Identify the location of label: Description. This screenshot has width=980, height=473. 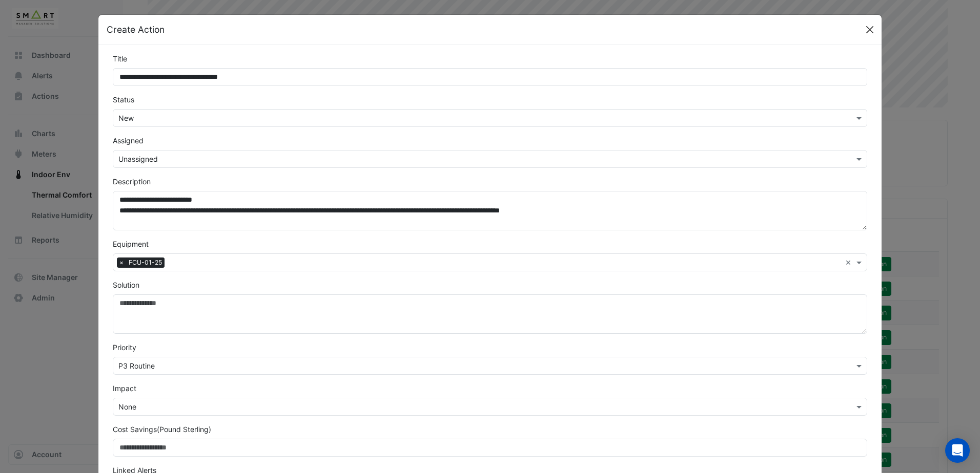
(132, 181).